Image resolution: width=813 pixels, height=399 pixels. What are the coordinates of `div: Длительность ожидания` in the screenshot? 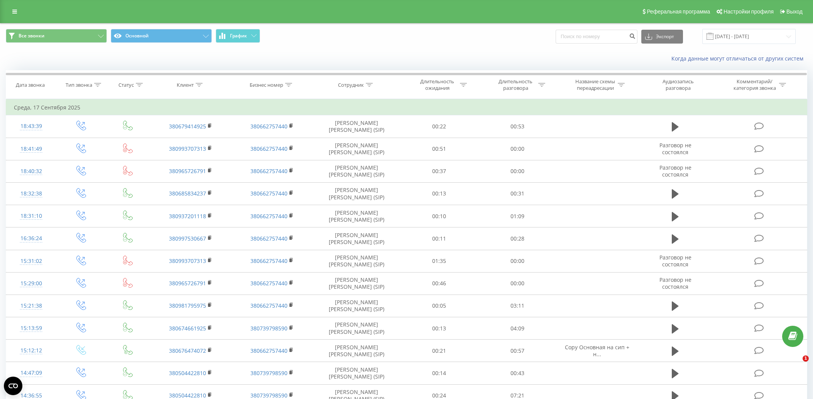 It's located at (437, 85).